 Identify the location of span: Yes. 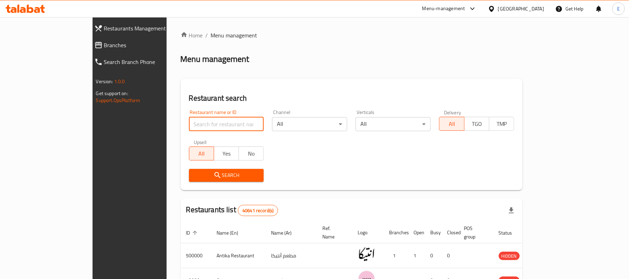
(226, 153).